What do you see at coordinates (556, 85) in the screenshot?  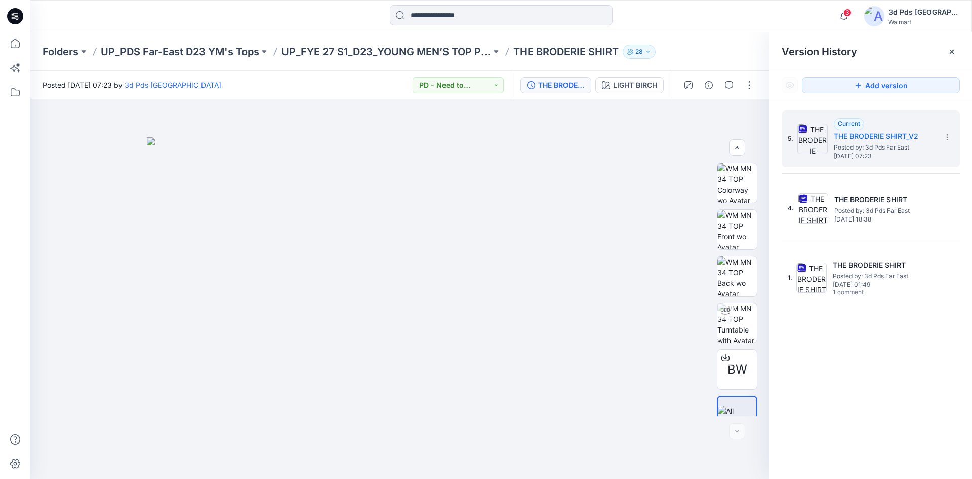 I see `button: THE BRODERIE SHIRT_V2` at bounding box center [556, 85].